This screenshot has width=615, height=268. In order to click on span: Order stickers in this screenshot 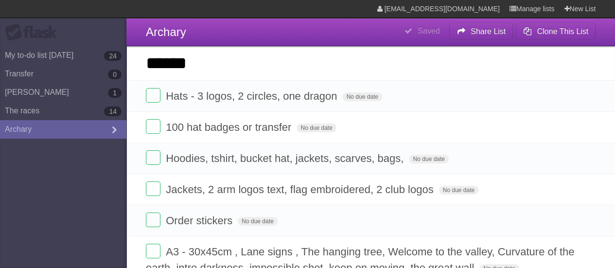, I will do `click(200, 220)`.